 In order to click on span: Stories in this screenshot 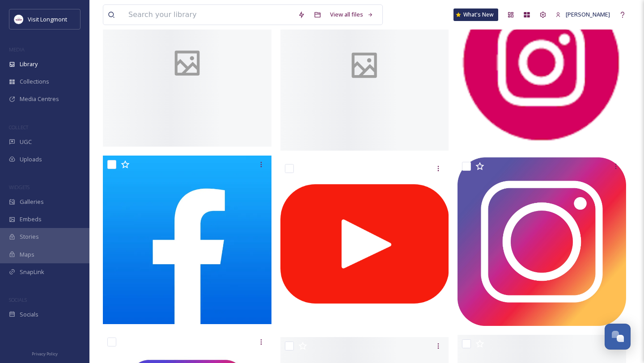, I will do `click(29, 237)`.